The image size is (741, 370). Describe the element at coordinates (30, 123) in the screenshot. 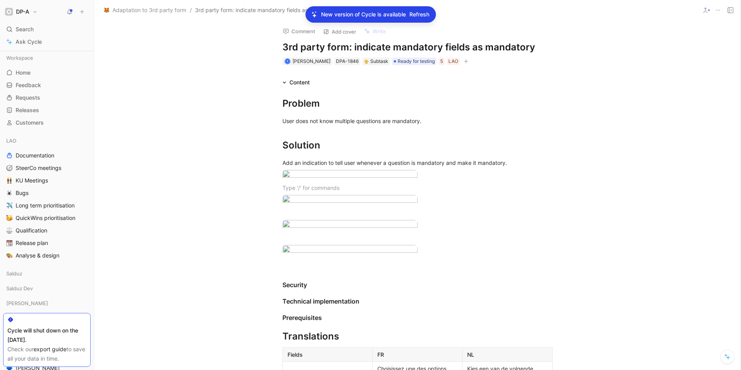

I see `span: Customers` at that location.